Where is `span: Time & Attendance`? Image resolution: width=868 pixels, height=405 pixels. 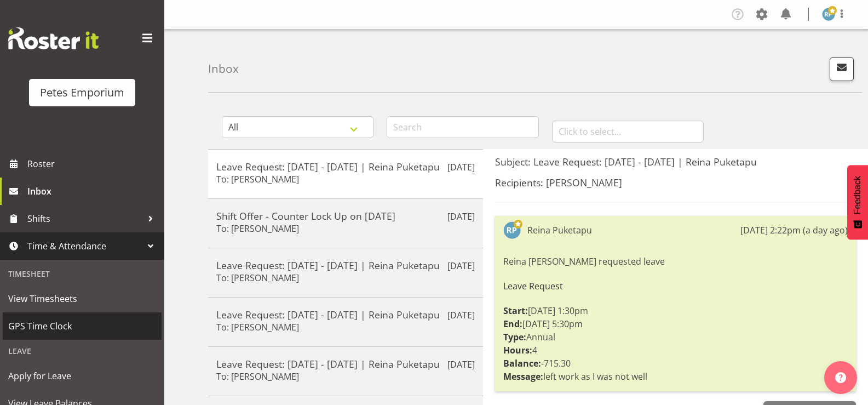 span: Time & Attendance is located at coordinates (85, 246).